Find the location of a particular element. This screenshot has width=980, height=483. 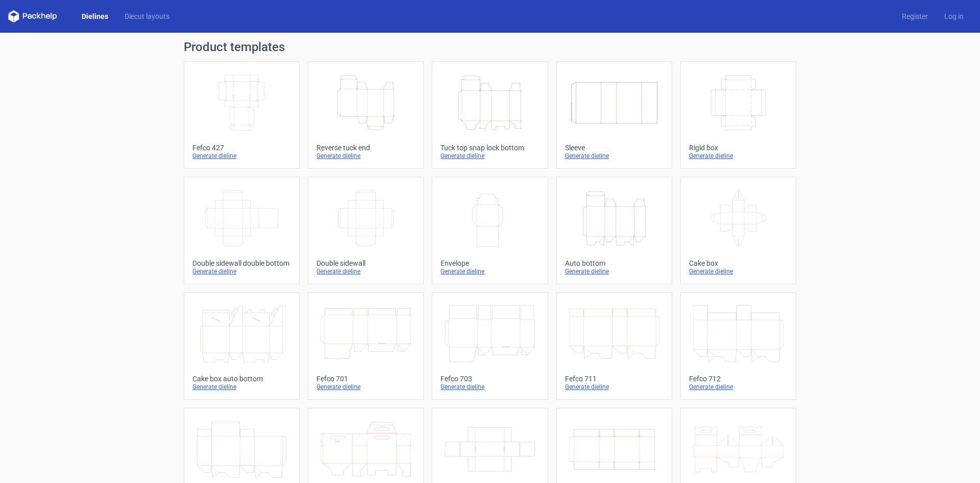

div: Double sidewall is located at coordinates (365, 263).